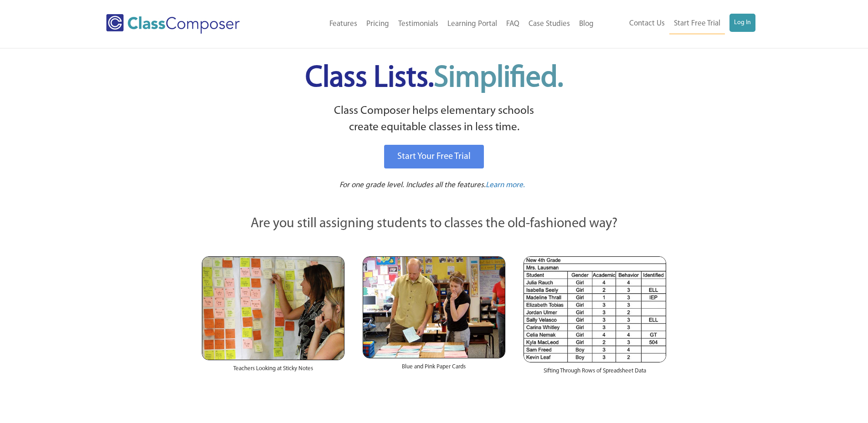 The image size is (868, 423). Describe the element at coordinates (549, 24) in the screenshot. I see `a: Case Studies` at that location.